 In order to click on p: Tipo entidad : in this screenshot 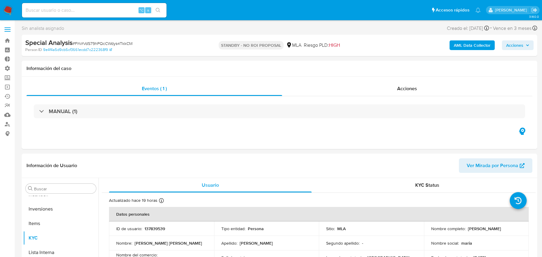, I will do `click(233, 228)`.